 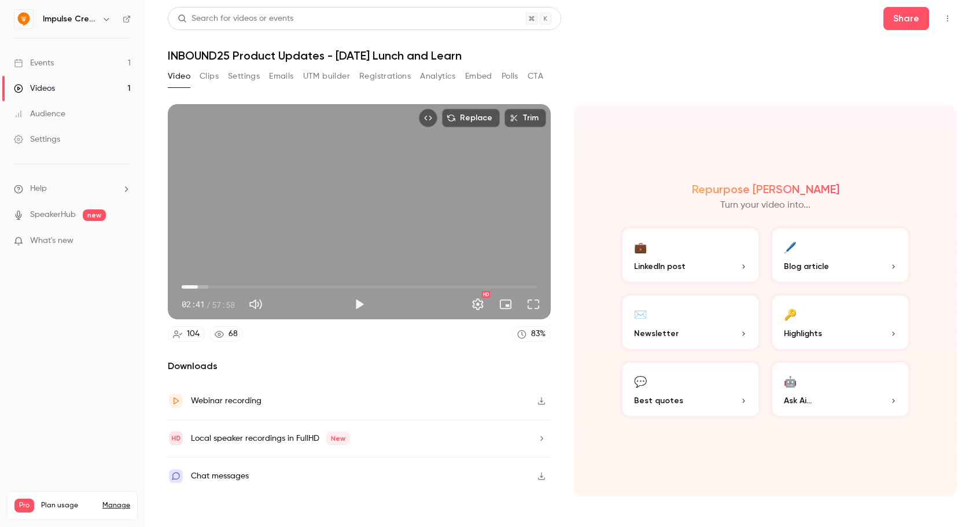 I want to click on button: 💬Best quotes, so click(x=690, y=389).